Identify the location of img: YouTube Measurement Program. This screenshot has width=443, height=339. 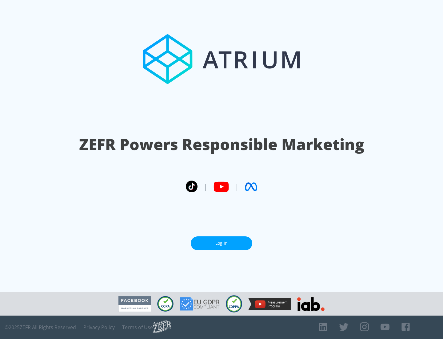
(270, 304).